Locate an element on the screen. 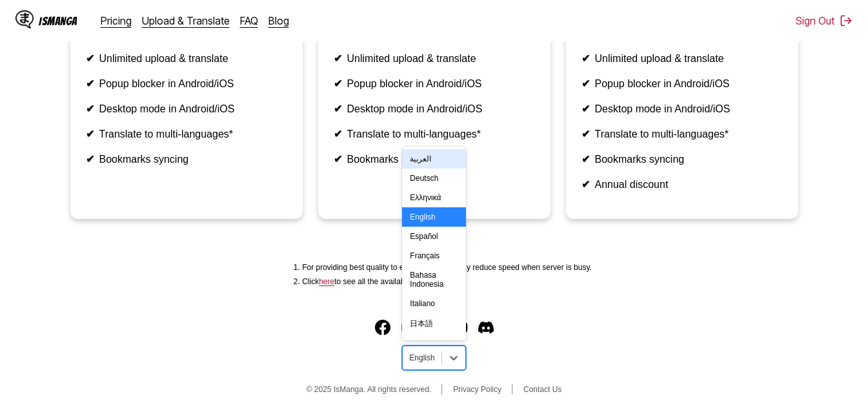 This screenshot has height=414, width=868. a: Discord is located at coordinates (486, 328).